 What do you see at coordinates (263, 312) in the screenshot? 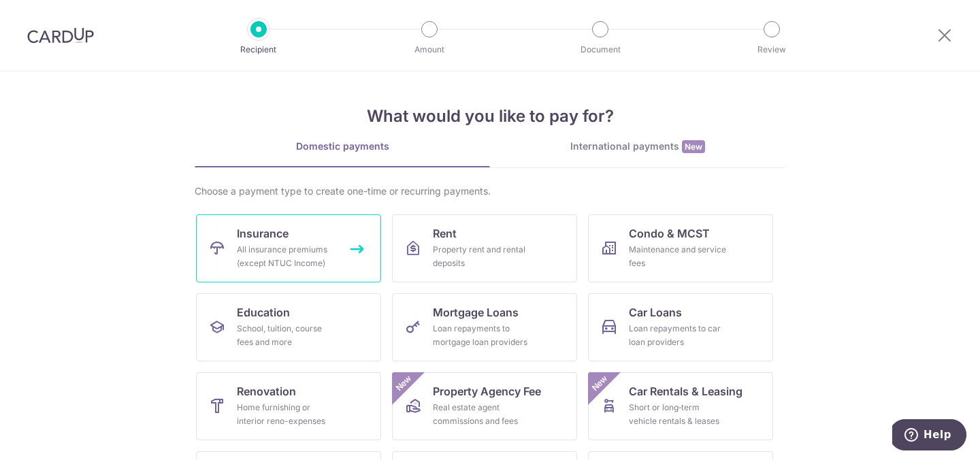
I see `span: Education` at bounding box center [263, 312].